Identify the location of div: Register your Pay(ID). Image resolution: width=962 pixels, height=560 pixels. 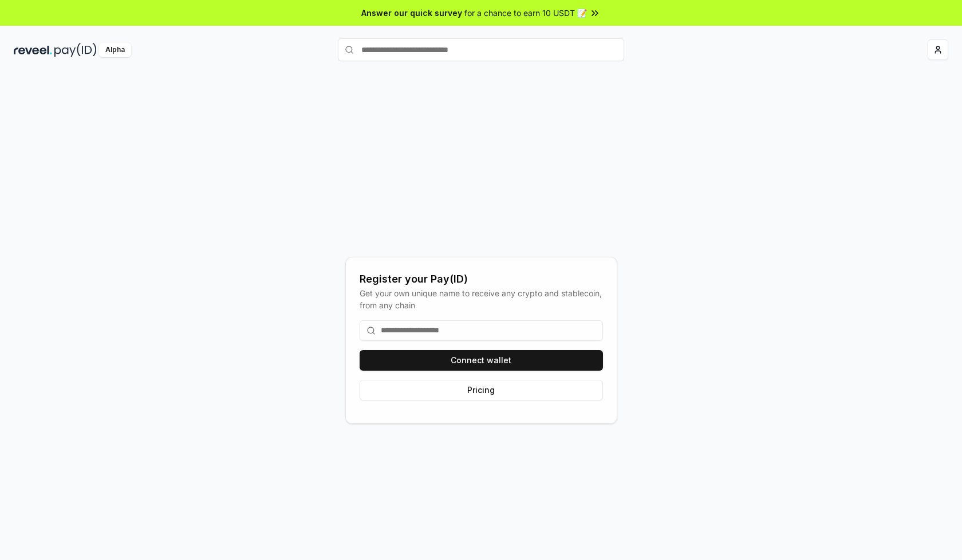
(481, 279).